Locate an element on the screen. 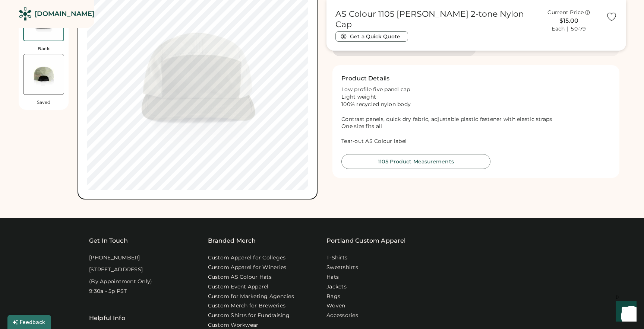  div: Branded Merch is located at coordinates (232, 240).